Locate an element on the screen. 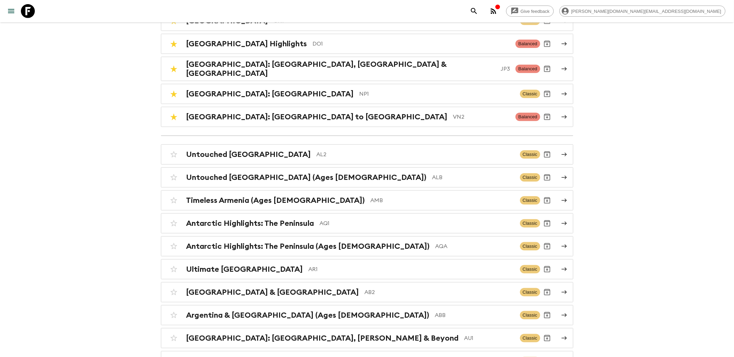  button: search adventures is located at coordinates (474, 11).